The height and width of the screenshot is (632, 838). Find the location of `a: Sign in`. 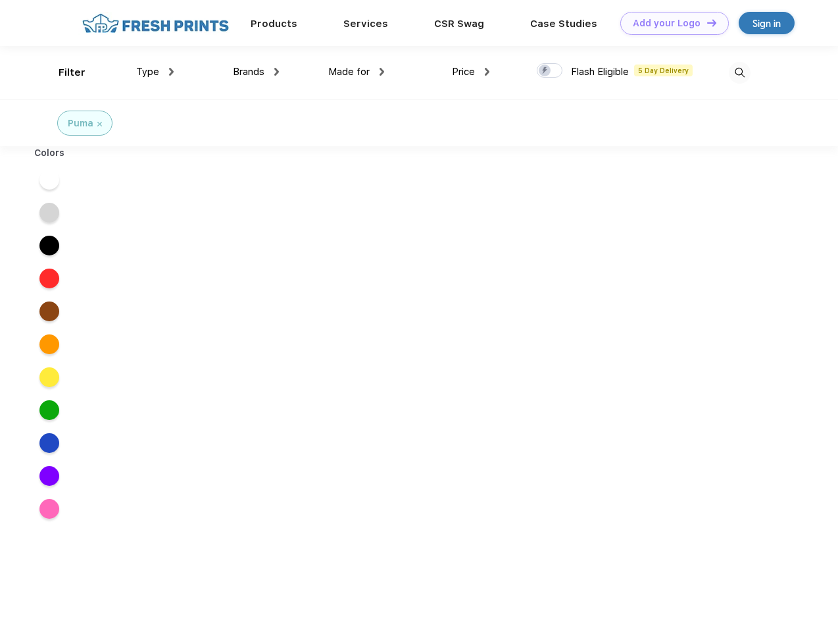

a: Sign in is located at coordinates (767, 23).